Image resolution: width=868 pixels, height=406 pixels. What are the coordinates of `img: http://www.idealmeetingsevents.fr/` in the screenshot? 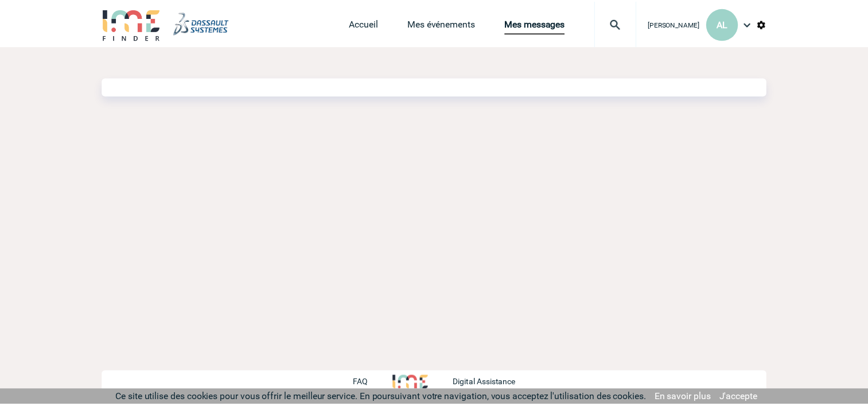 It's located at (414, 384).